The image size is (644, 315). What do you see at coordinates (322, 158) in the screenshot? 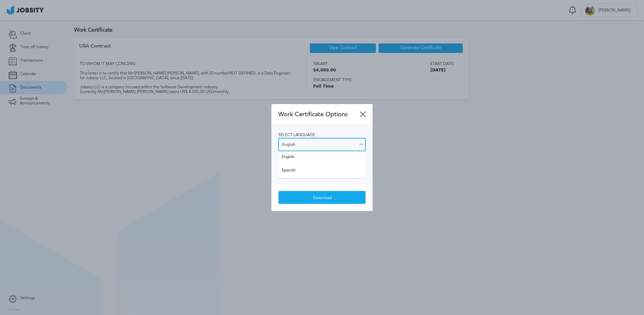
I see `span: English` at bounding box center [322, 158].